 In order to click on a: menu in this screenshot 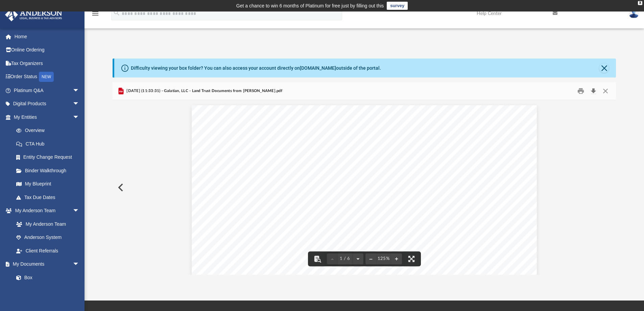, I will do `click(96, 15)`.